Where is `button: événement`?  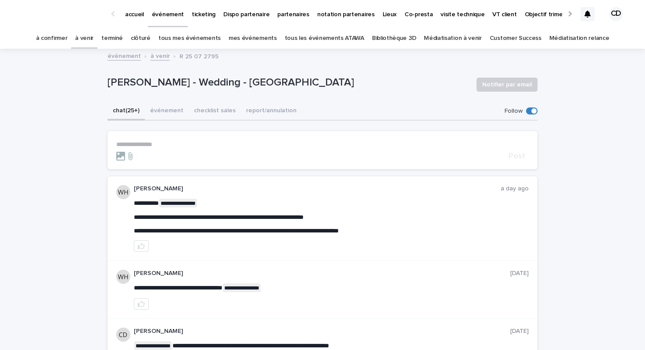
button: événement is located at coordinates (167, 111).